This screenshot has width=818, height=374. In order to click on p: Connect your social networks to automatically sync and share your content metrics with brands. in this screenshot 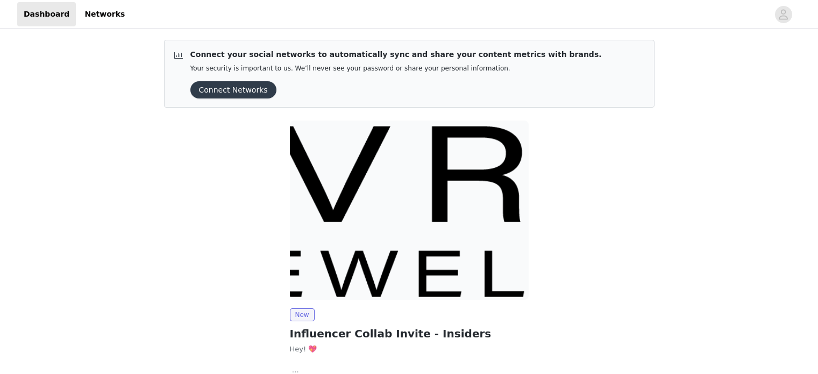, I will do `click(396, 54)`.